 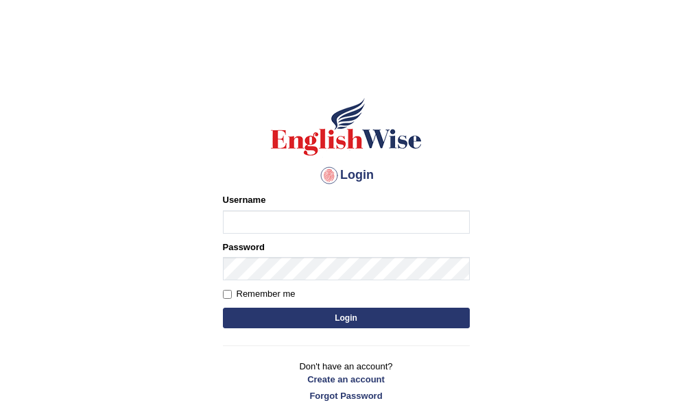 I want to click on a: Create an account, so click(x=346, y=379).